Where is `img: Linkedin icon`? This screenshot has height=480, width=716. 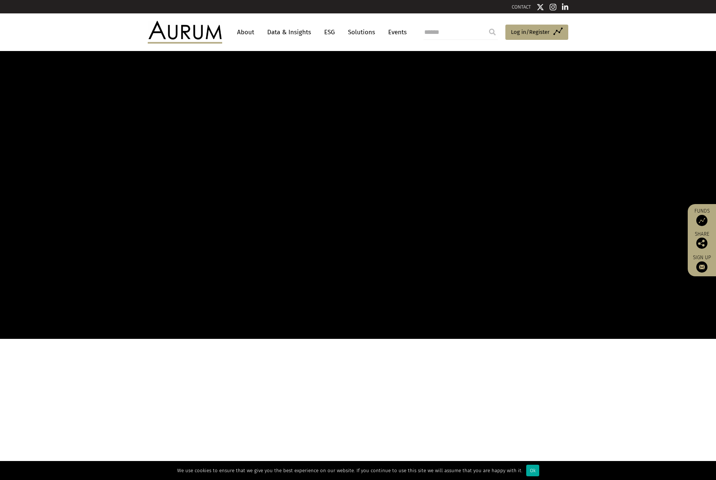
img: Linkedin icon is located at coordinates (565, 7).